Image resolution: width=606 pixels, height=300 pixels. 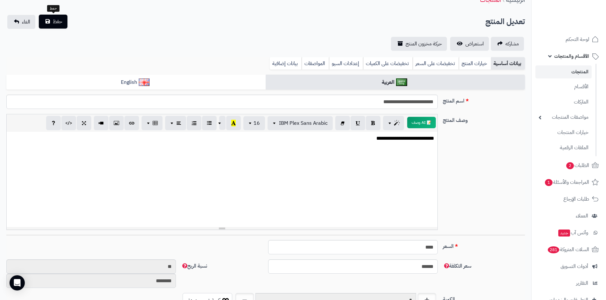 What do you see at coordinates (568, 199) in the screenshot?
I see `a: طلبات الإرجاع` at bounding box center [568, 199].